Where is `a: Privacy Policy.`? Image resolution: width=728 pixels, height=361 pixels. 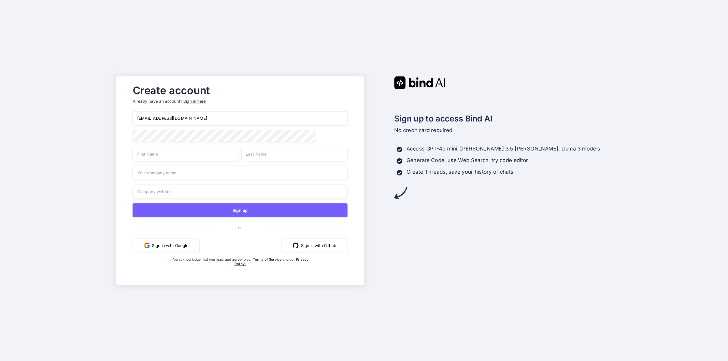
a: Privacy Policy. is located at coordinates (271, 262).